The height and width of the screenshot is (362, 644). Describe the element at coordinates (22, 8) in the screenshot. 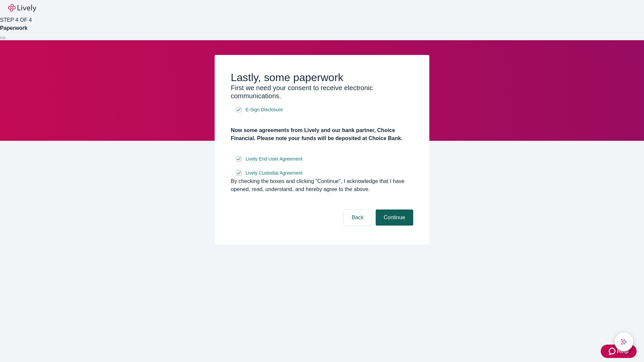

I see `img: Lively` at that location.